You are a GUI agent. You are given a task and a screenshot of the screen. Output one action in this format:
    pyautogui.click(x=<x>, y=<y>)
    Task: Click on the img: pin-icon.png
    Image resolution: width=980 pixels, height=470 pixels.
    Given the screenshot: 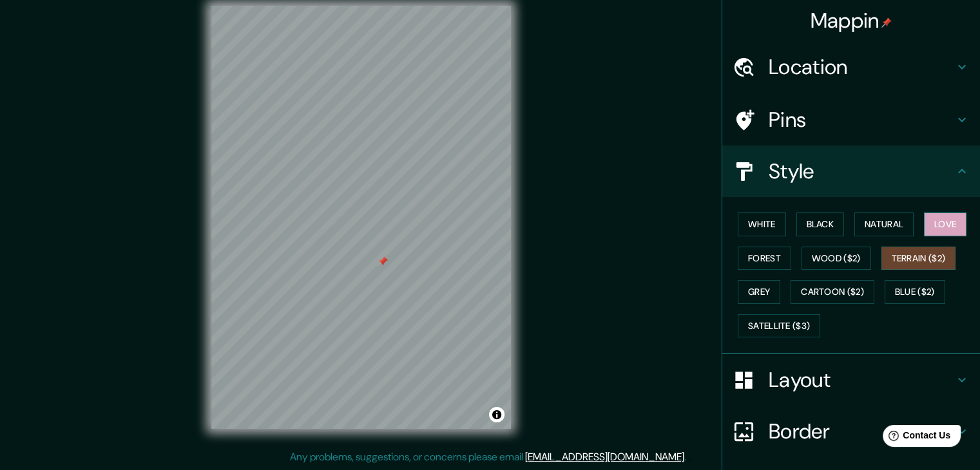 What is the action you would take?
    pyautogui.click(x=886, y=22)
    